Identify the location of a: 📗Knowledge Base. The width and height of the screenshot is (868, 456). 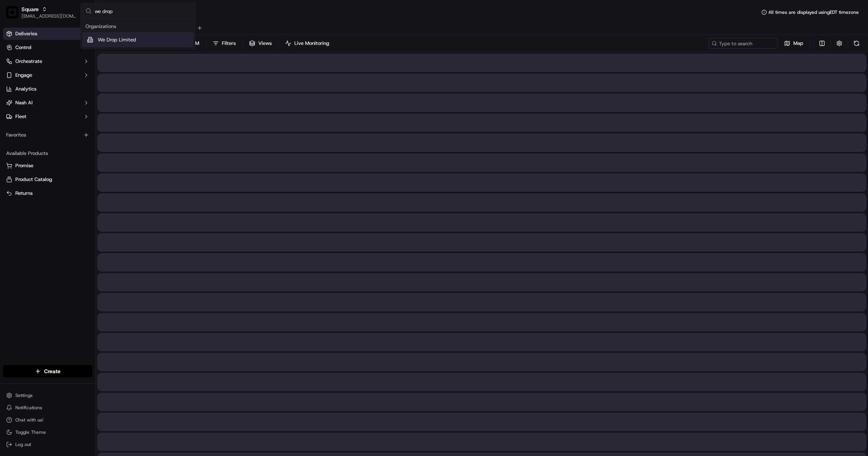
(33, 115).